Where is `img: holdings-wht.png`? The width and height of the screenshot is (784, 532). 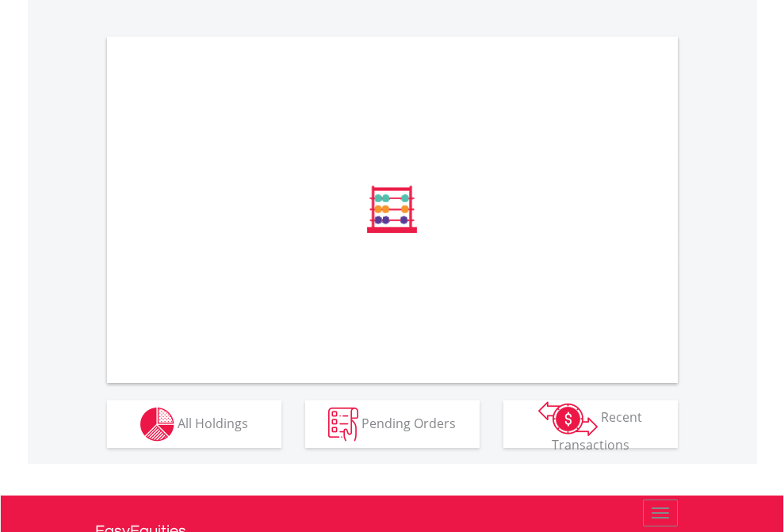 img: holdings-wht.png is located at coordinates (157, 424).